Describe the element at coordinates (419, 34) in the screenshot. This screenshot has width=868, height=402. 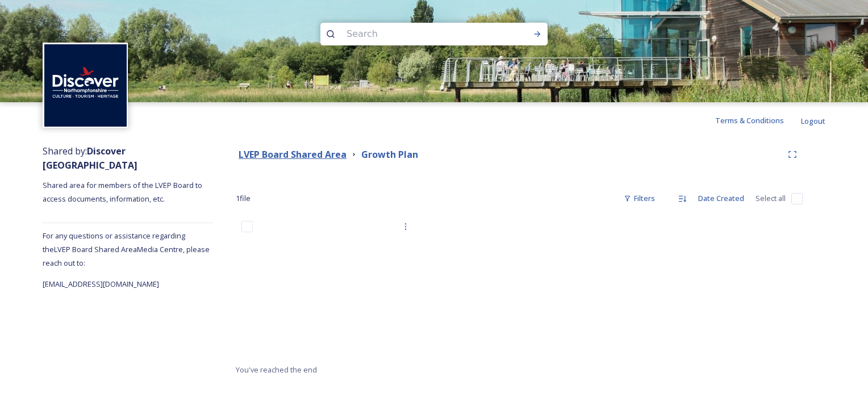
I see `input: Search` at that location.